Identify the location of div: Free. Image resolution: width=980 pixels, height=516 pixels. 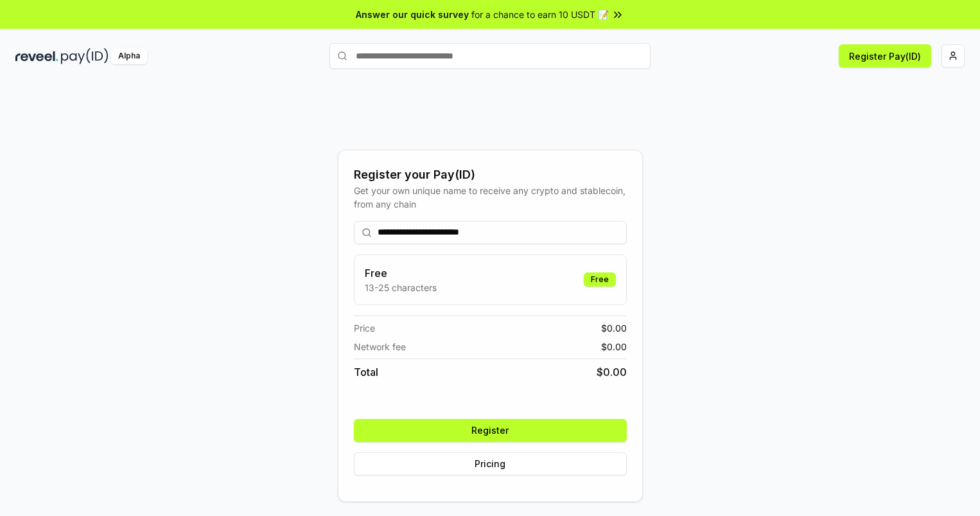
(600, 279).